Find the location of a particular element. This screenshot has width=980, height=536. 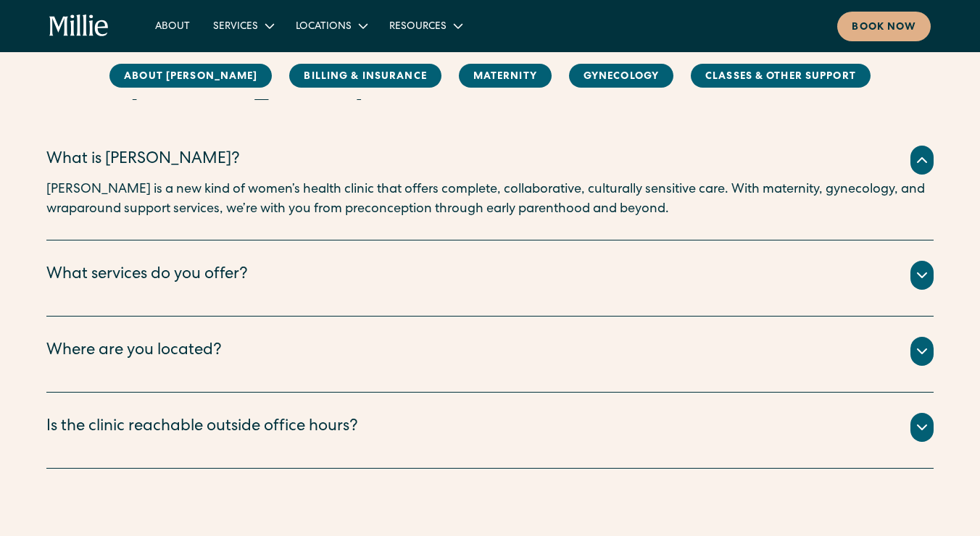

a: Book now is located at coordinates (883, 26).